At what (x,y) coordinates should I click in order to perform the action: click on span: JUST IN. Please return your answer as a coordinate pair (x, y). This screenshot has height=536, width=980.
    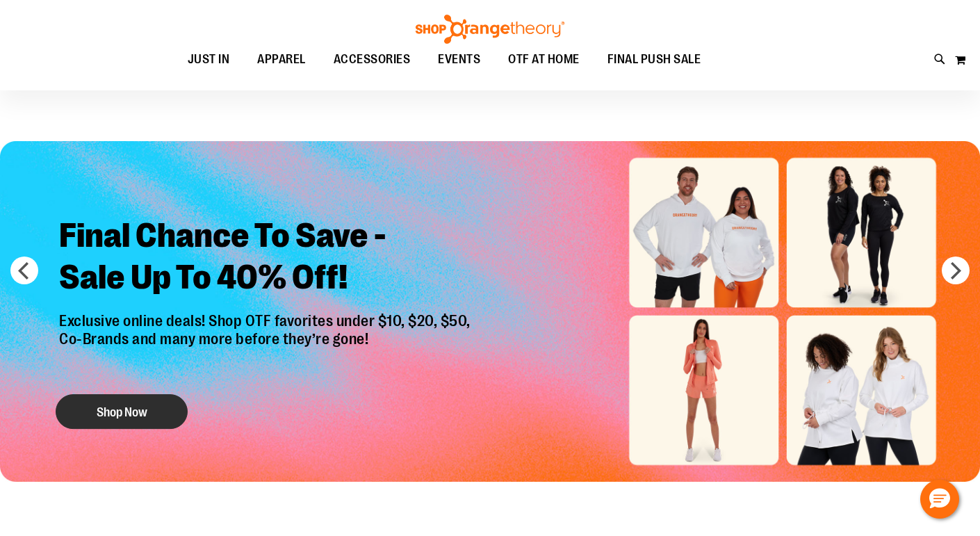
    Looking at the image, I should click on (209, 59).